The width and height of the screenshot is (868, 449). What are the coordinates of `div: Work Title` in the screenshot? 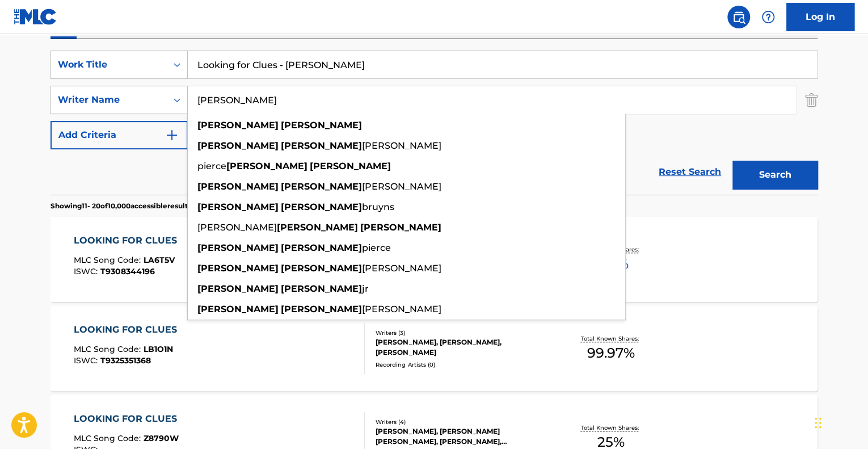 It's located at (109, 65).